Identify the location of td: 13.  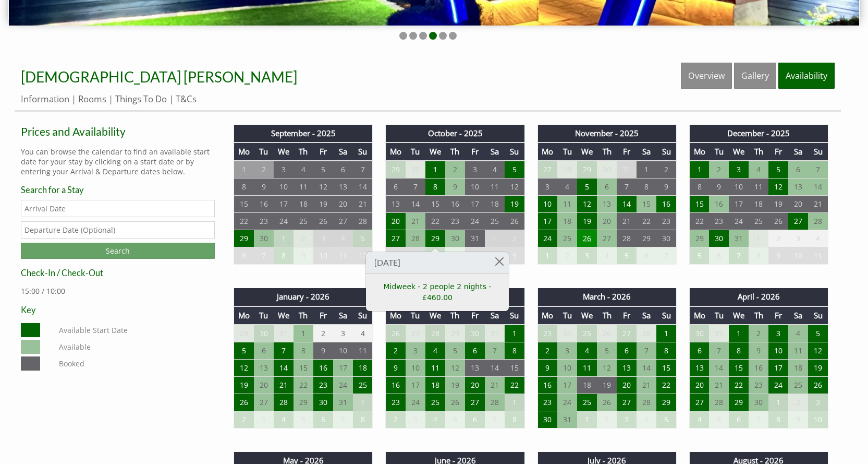
(343, 187).